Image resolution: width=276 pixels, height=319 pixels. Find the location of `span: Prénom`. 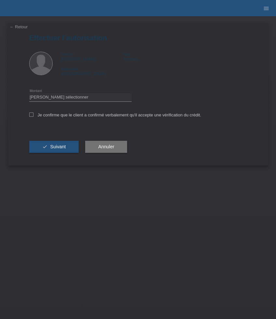

span: Prénom is located at coordinates (68, 54).